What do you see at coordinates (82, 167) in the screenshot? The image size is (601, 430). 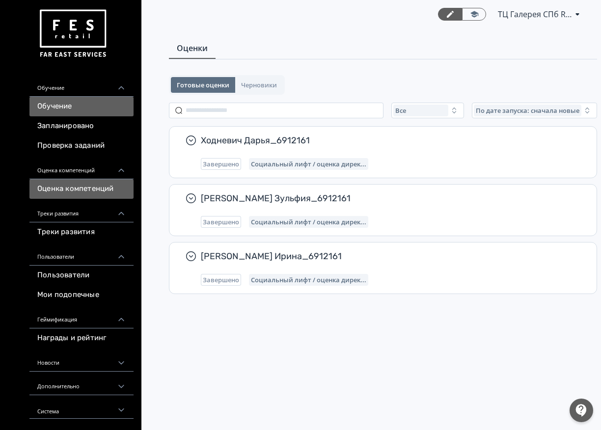 I see `div: Оценка компетенций` at bounding box center [82, 167].